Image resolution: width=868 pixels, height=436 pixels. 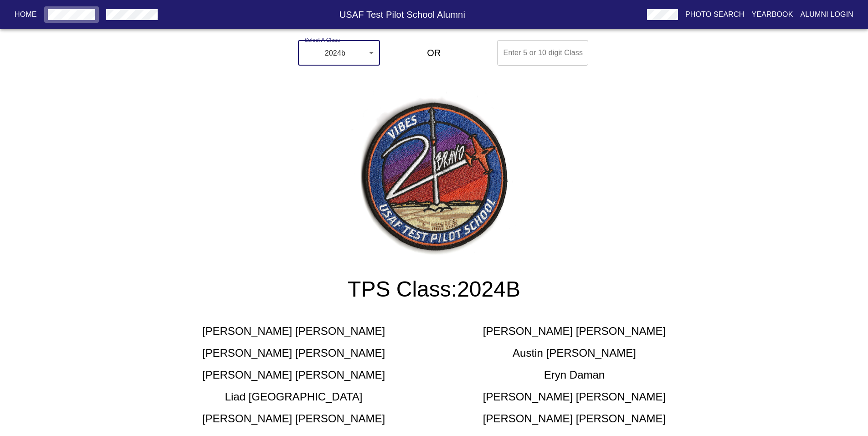 I want to click on p: Alumni Login, so click(x=827, y=15).